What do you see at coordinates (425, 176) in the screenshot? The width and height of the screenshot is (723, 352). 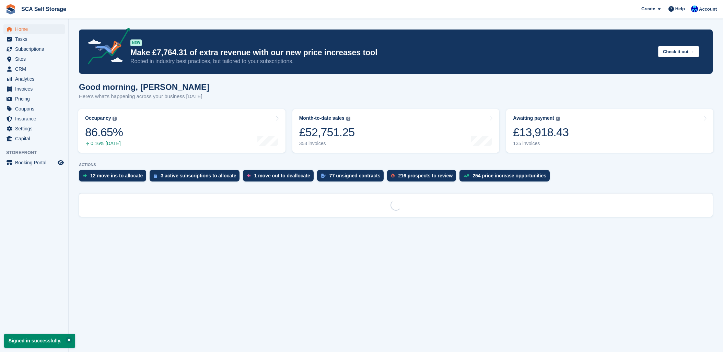 I see `div: 216 prospects to review` at bounding box center [425, 176].